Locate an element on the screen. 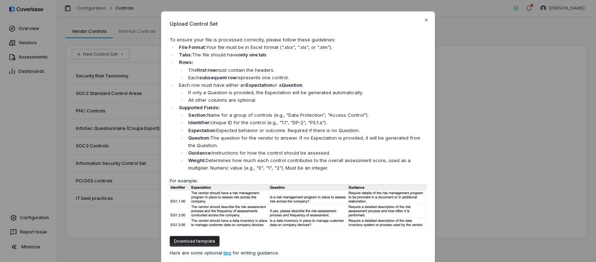 The width and height of the screenshot is (596, 262). strong: Rows: is located at coordinates (186, 62).